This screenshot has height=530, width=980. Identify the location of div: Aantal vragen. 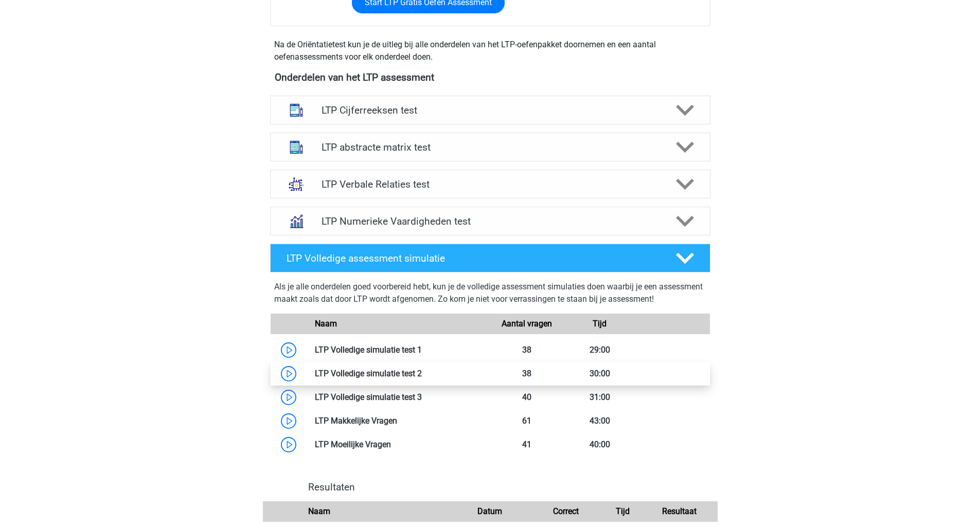
(526, 324).